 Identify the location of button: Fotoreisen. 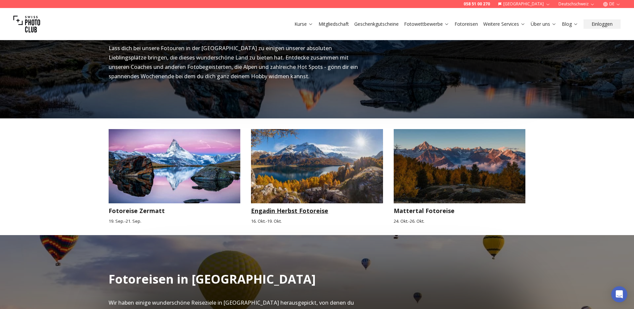
(466, 24).